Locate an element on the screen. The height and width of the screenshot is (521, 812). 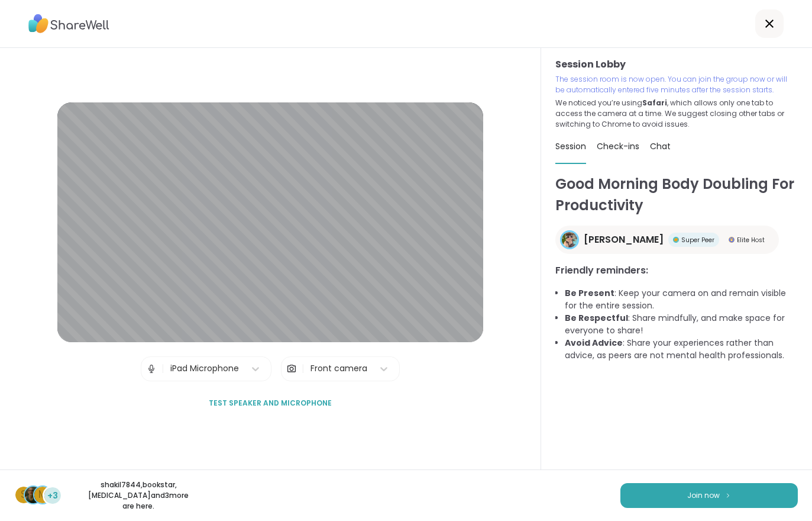
img: ShareWell Logo is located at coordinates (68, 24).